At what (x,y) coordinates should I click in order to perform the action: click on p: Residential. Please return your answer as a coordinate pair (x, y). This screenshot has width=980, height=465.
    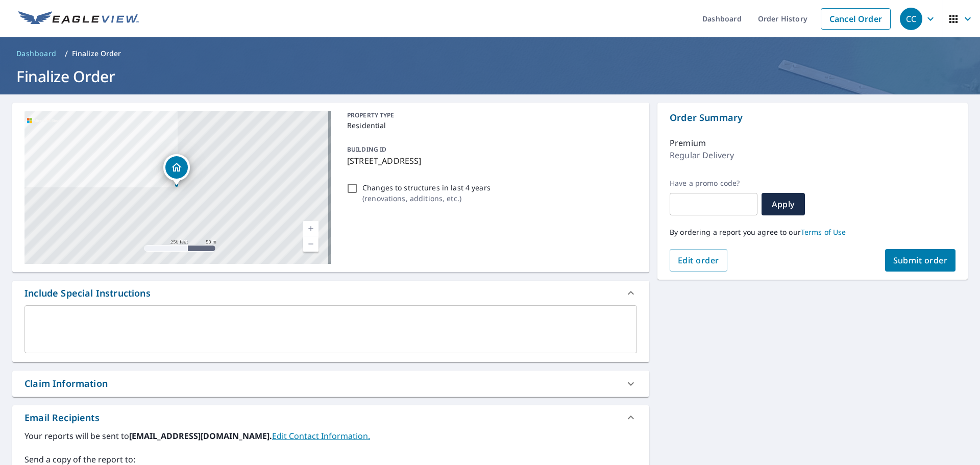
    Looking at the image, I should click on (490, 125).